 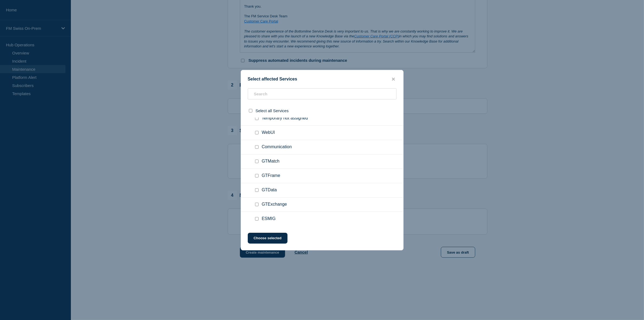 I want to click on input: select all checkbox, so click(x=250, y=110).